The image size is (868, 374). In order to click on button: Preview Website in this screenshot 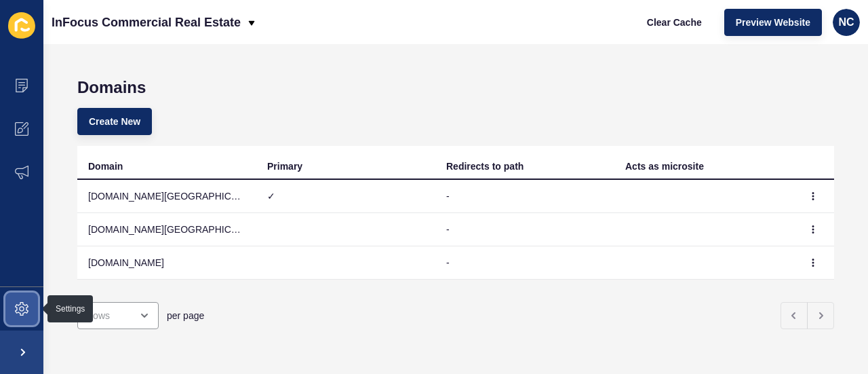, I will do `click(773, 22)`.